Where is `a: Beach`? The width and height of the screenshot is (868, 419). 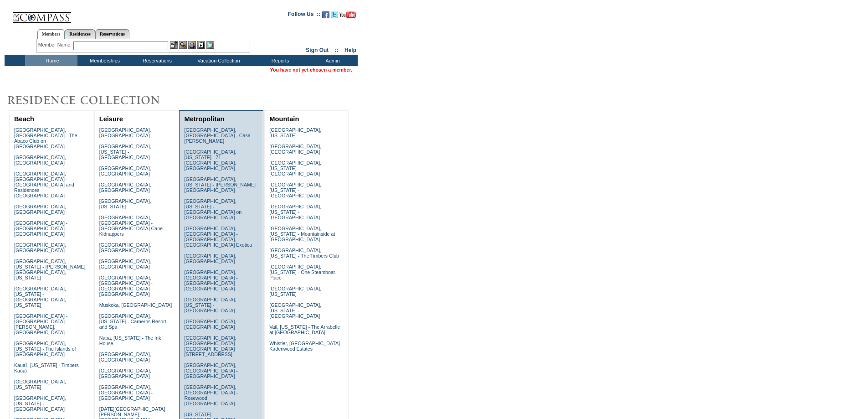
a: Beach is located at coordinates (24, 119).